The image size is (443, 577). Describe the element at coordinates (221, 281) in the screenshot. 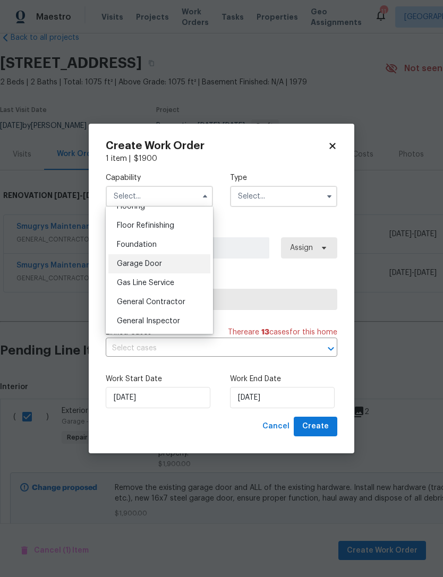

I see `label: Trade Partner` at that location.